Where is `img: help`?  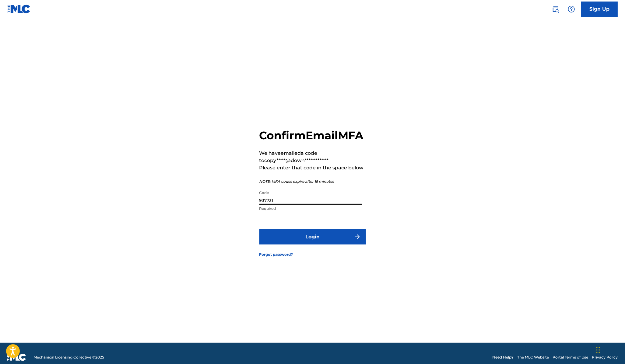
img: help is located at coordinates (571, 9).